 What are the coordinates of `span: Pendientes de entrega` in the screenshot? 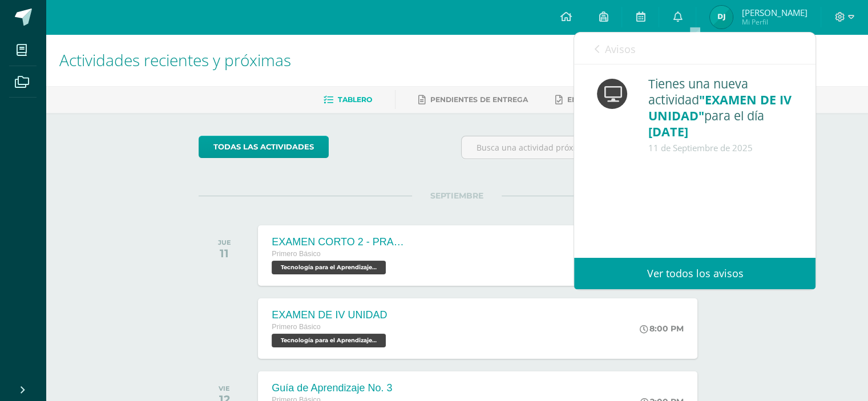 It's located at (479, 99).